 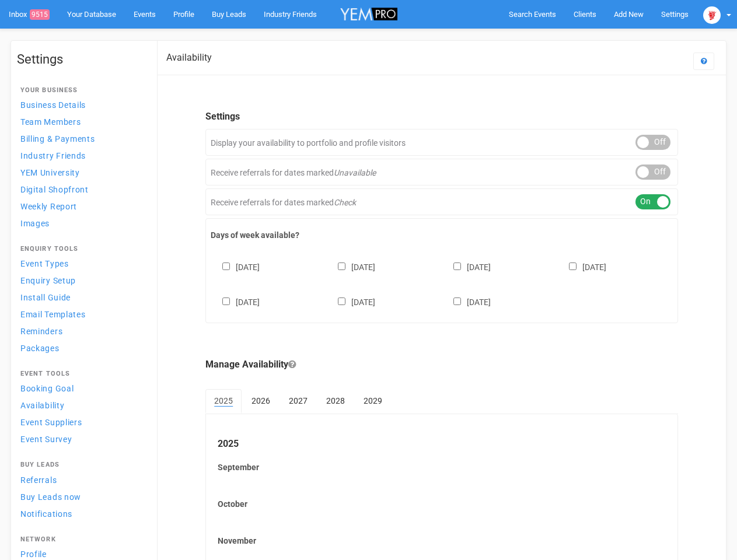 I want to click on span: Clients, so click(x=584, y=14).